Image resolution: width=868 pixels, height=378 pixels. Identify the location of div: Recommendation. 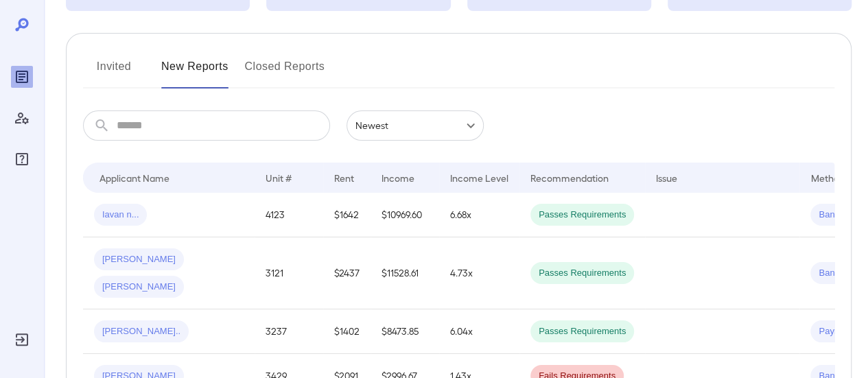
(570, 178).